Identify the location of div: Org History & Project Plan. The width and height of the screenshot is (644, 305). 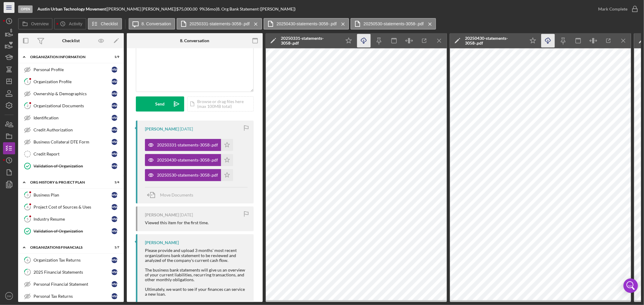
(67, 182).